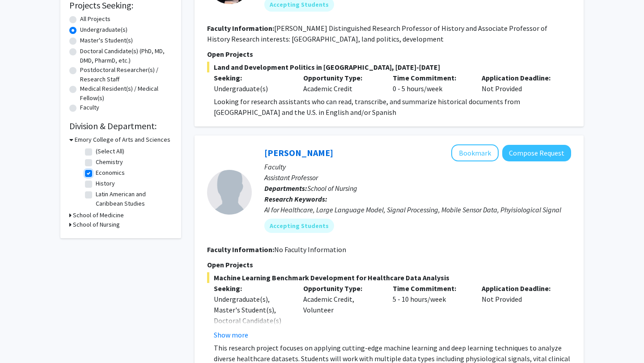 This screenshot has height=363, width=644. I want to click on div: Undergraduate(s), so click(252, 89).